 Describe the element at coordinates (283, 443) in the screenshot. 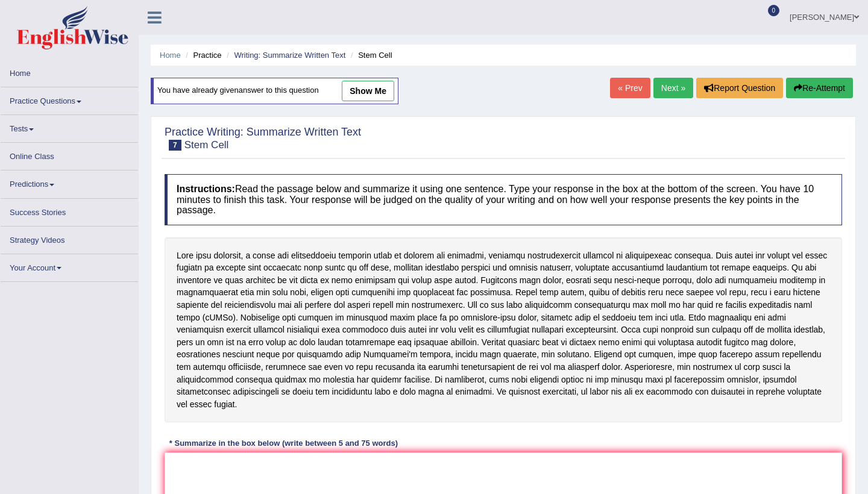

I see `div: * Summarize in the box below (write between 5 and 75 words)` at that location.